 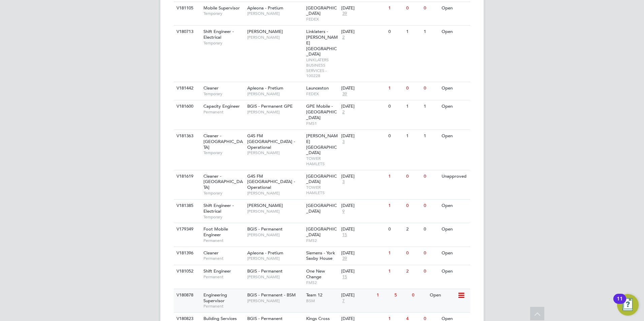 I want to click on span: FEDEX, so click(x=322, y=94).